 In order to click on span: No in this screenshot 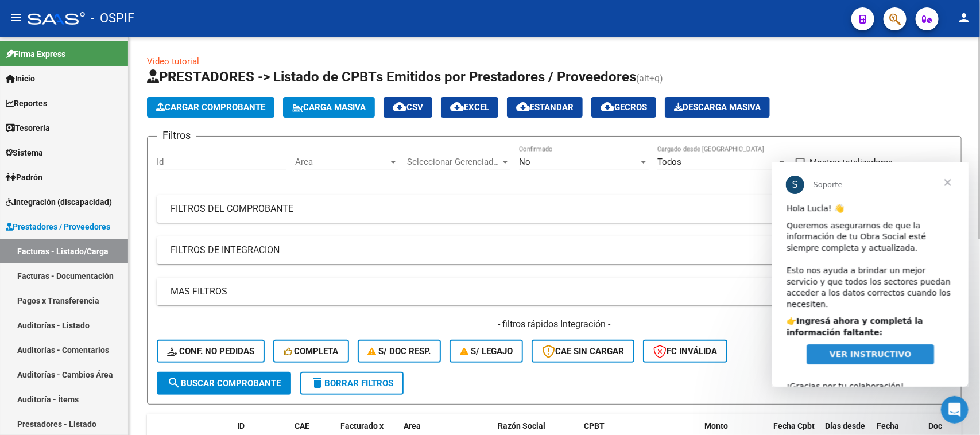, I will do `click(525, 162)`.